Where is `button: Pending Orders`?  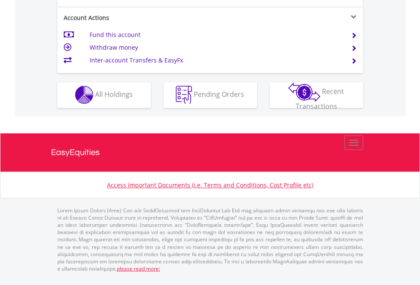 button: Pending Orders is located at coordinates (210, 95).